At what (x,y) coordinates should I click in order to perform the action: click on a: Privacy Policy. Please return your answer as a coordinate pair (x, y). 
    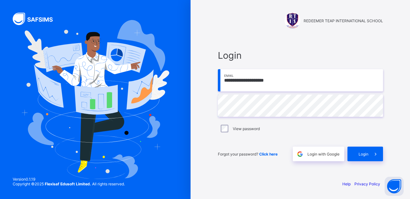
    Looking at the image, I should click on (367, 184).